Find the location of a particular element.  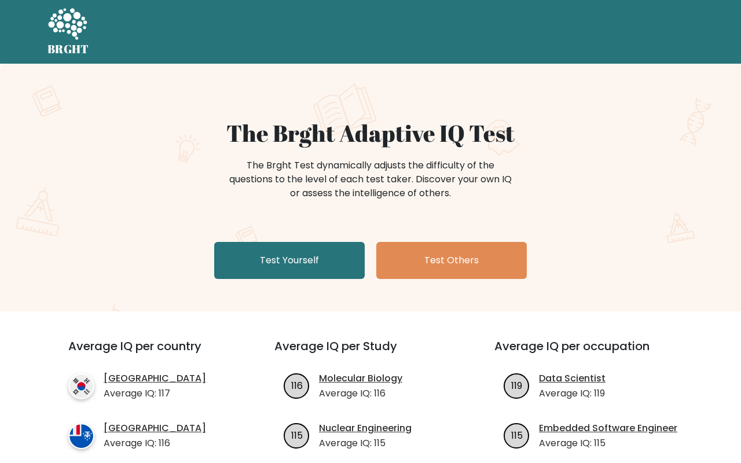

h3: Average IQ per country is located at coordinates (151, 353).